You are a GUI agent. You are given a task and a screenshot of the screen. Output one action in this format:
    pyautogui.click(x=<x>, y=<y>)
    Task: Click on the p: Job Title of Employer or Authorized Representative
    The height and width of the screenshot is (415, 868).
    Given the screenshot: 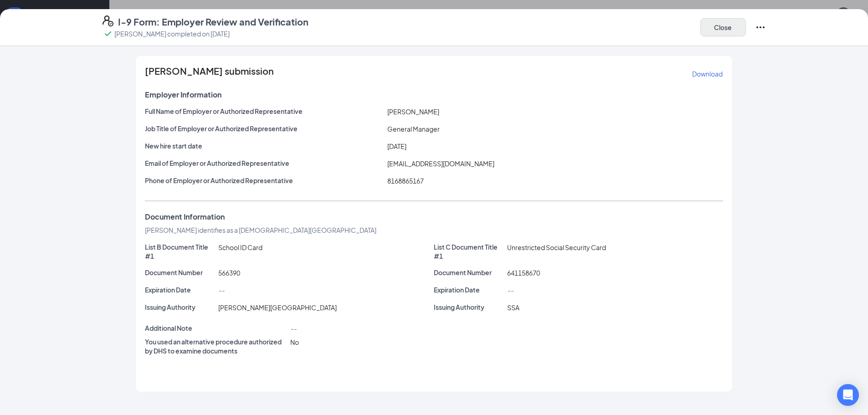 What is the action you would take?
    pyautogui.click(x=264, y=129)
    